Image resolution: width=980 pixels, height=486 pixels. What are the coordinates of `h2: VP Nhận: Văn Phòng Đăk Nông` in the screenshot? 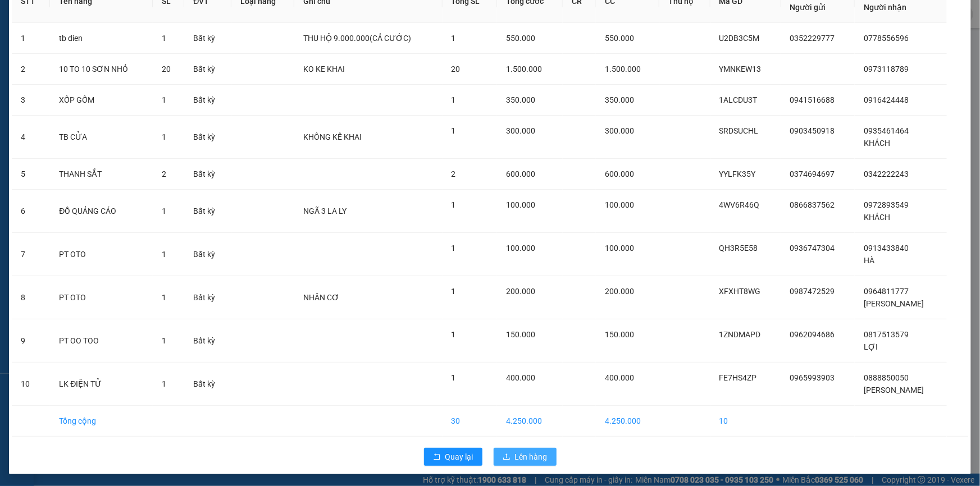 It's located at (165, 133).